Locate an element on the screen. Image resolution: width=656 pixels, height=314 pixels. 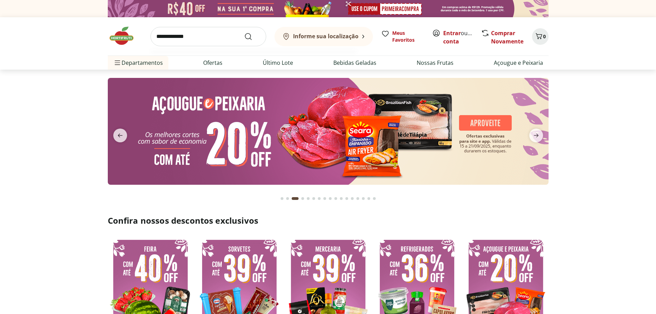
button: Go to page 4 from fs-carousel is located at coordinates (303, 198).